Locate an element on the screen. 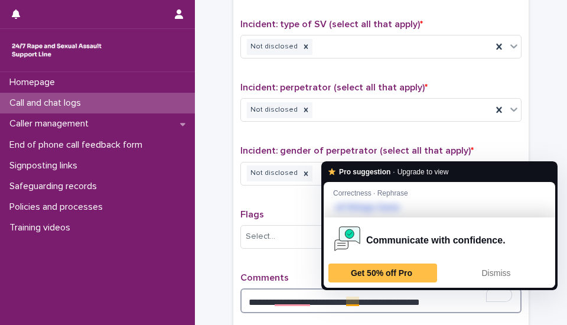 Image resolution: width=567 pixels, height=325 pixels. p: Call and chat logs is located at coordinates (47, 103).